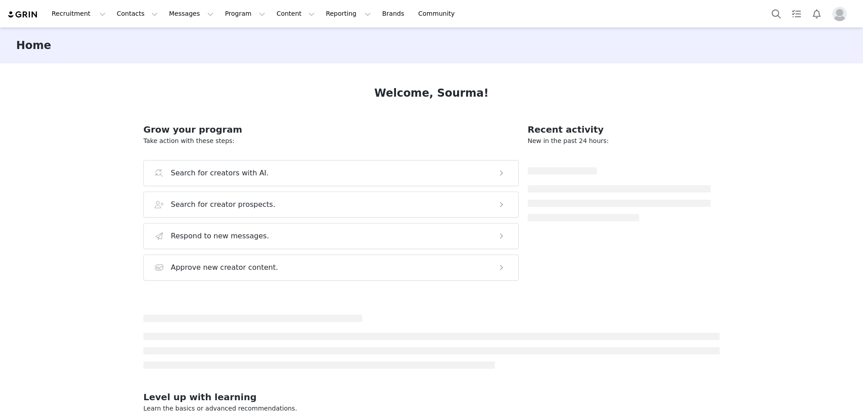  Describe the element at coordinates (331, 267) in the screenshot. I see `button: Approve new creator content.` at that location.